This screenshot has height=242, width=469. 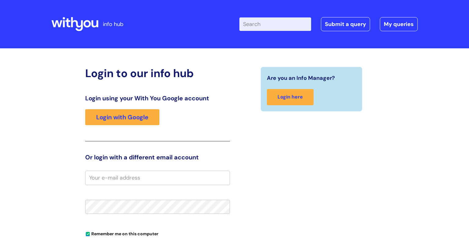 What do you see at coordinates (158, 98) in the screenshot?
I see `h3: Login using your With You Google account` at bounding box center [158, 98].